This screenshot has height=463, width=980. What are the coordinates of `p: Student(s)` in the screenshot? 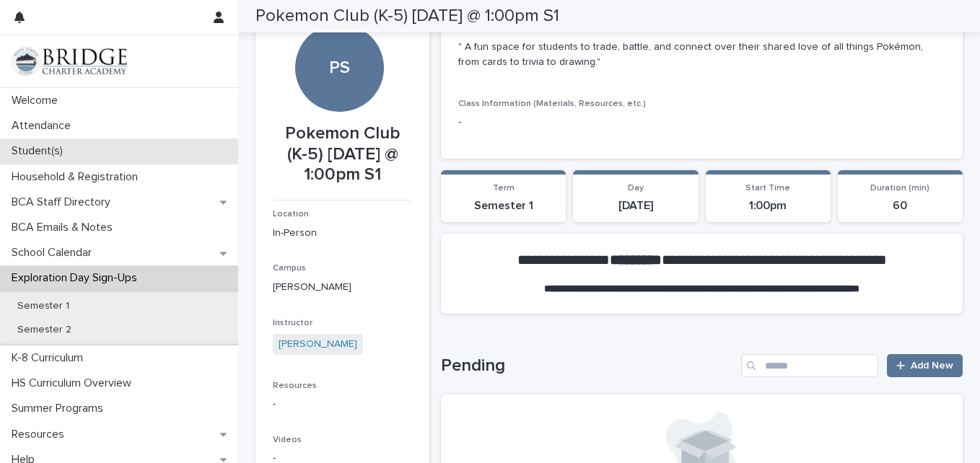 It's located at (40, 151).